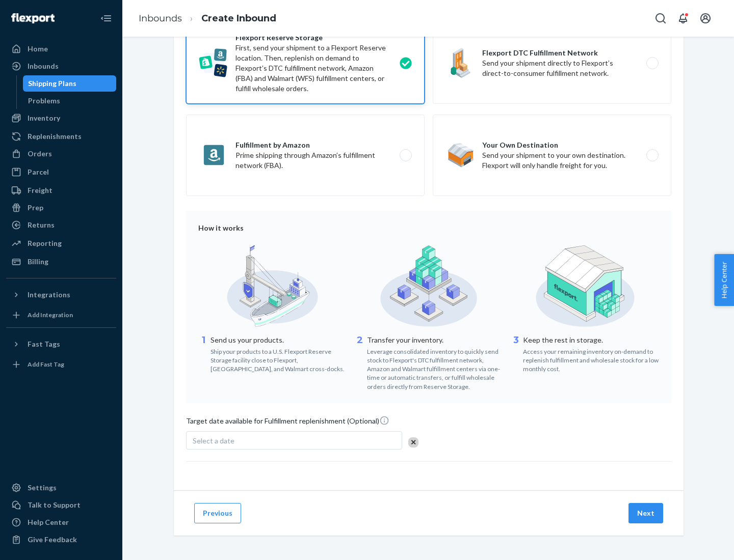  What do you see at coordinates (70, 84) in the screenshot?
I see `a: Shipping Plans` at bounding box center [70, 84].